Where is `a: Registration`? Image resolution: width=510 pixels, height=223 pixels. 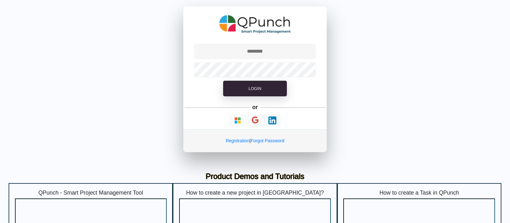
a: Registration is located at coordinates (237, 141).